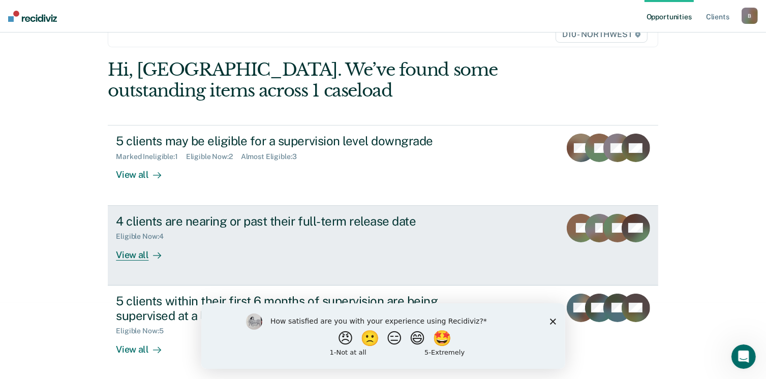 This screenshot has width=766, height=379. Describe the element at coordinates (294, 221) in the screenshot. I see `div: 4 clients are nearing or past their full-term release date` at that location.